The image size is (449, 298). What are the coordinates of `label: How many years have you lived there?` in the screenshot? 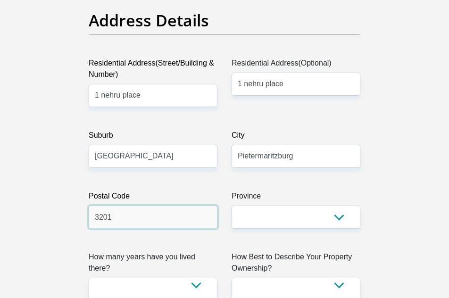 It's located at (153, 265).